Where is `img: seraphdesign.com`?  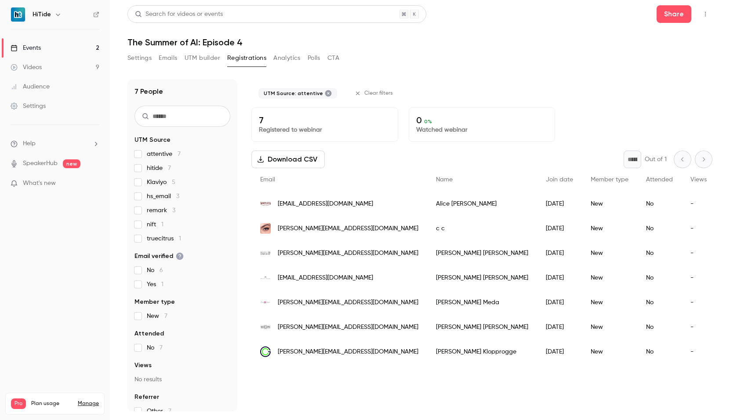
img: seraphdesign.com is located at coordinates (266, 327).